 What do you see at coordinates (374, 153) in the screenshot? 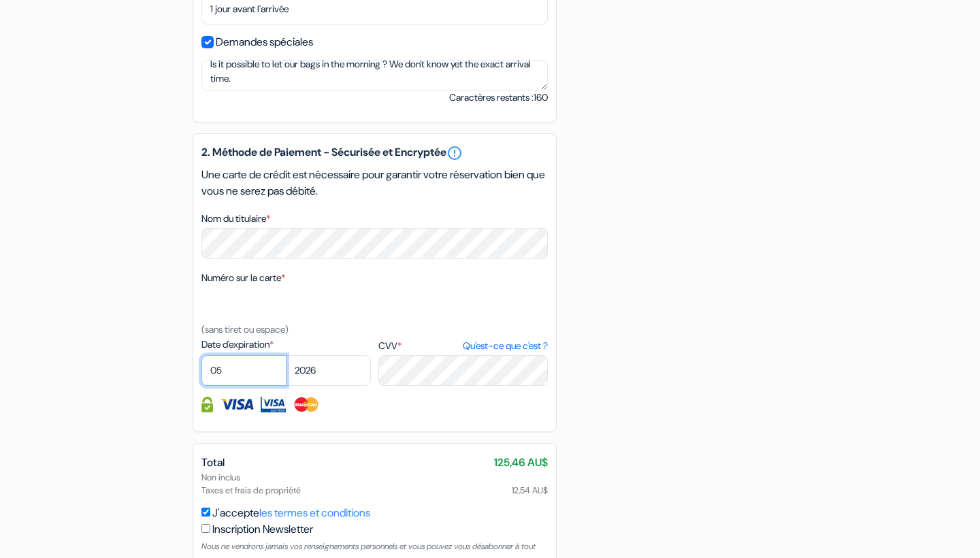
I see `h5: 2. Méthode de Paiement - Sécurisée et Encryptée` at bounding box center [374, 153].